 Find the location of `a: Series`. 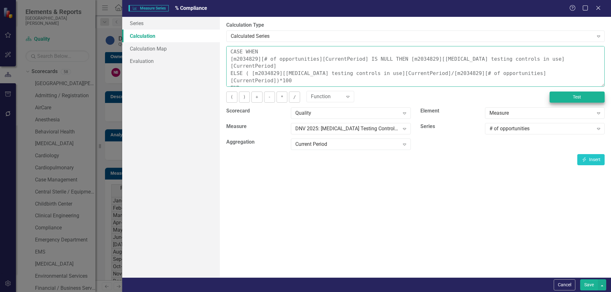

a: Series is located at coordinates (171, 23).